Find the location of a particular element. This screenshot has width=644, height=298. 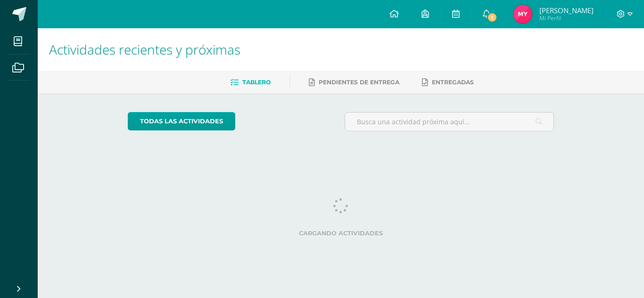

span: Tablero is located at coordinates (256, 82).